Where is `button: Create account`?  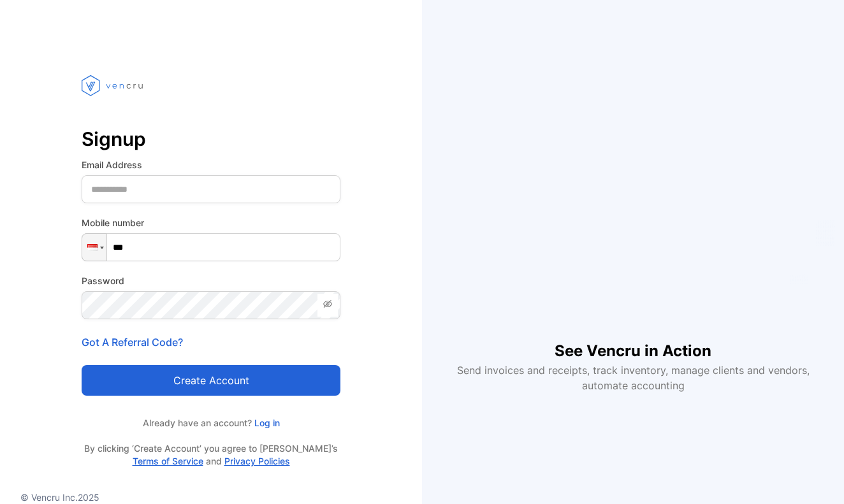
button: Create account is located at coordinates (211, 381).